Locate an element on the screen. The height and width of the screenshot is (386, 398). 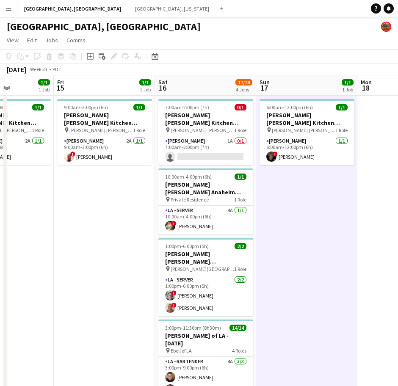
span: Ebell of LA is located at coordinates (181, 350).